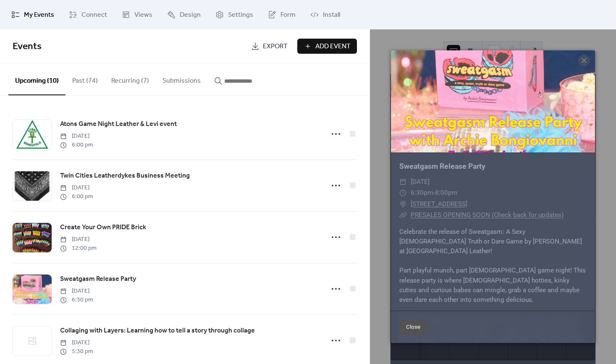  I want to click on a: Export, so click(269, 46).